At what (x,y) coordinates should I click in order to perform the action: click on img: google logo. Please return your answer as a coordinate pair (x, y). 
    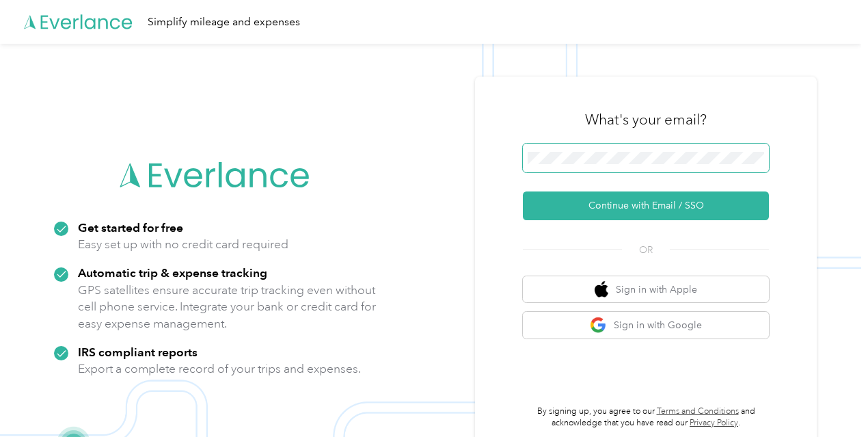
    Looking at the image, I should click on (598, 325).